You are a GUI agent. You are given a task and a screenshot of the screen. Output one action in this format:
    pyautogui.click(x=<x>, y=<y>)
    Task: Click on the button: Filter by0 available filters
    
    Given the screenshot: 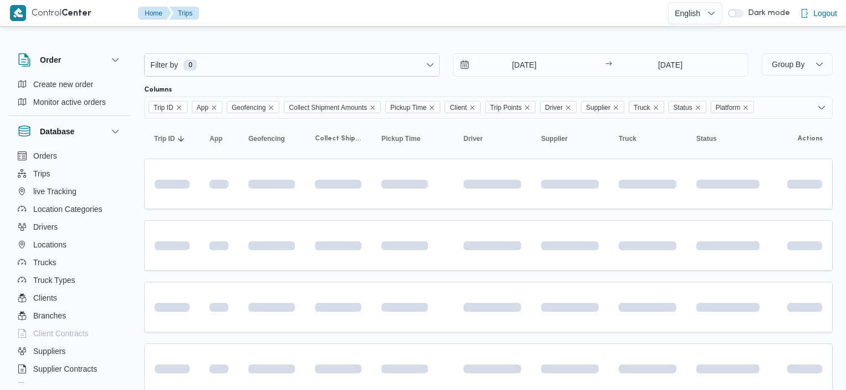 What is the action you would take?
    pyautogui.click(x=292, y=65)
    